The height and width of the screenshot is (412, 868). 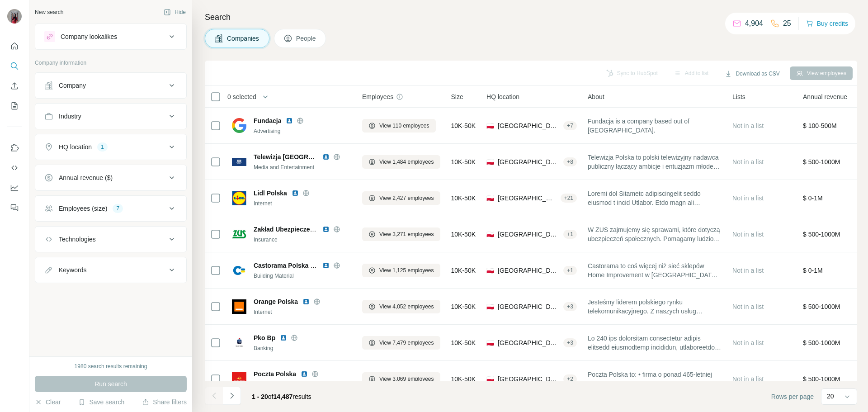 I want to click on button: Feedback, so click(x=15, y=208).